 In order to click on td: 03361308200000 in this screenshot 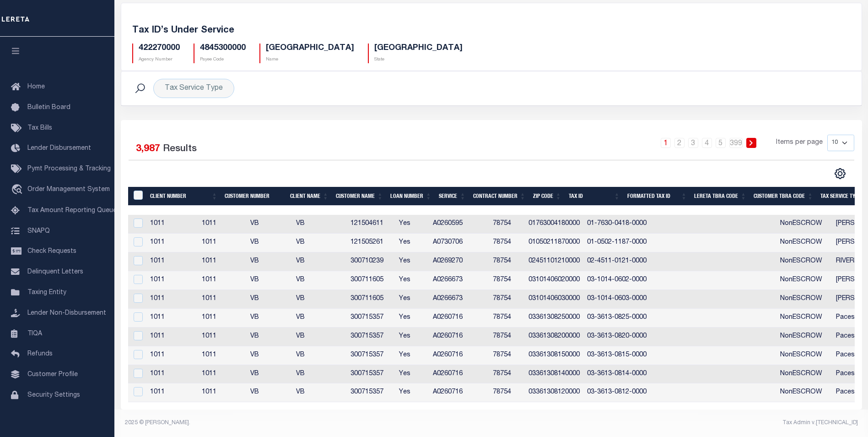, I will do `click(554, 337)`.